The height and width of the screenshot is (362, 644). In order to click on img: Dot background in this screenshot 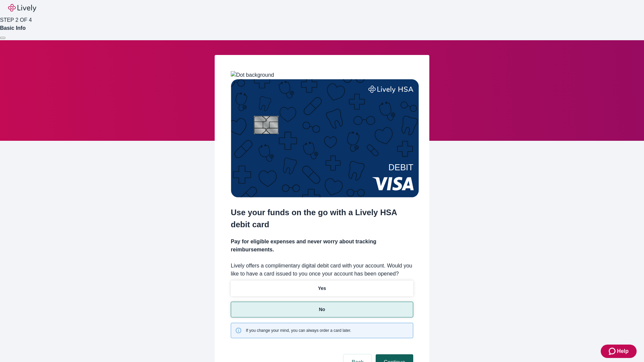, I will do `click(252, 75)`.